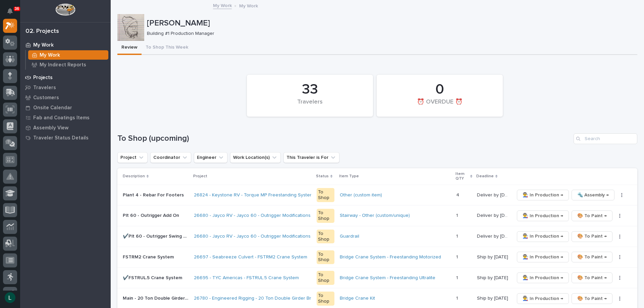 The width and height of the screenshot is (644, 308). What do you see at coordinates (310, 105) in the screenshot?
I see `div: Travelers` at bounding box center [310, 105].